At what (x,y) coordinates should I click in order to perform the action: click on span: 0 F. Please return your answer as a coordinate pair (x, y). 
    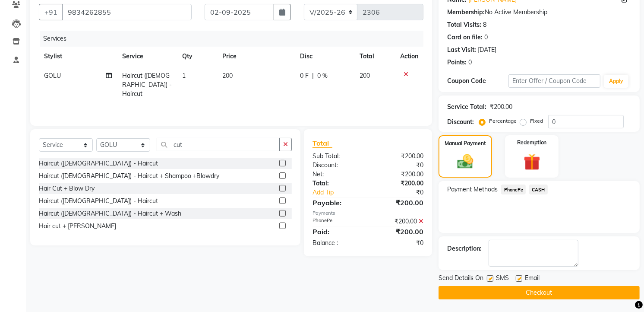
    Looking at the image, I should click on (304, 75).